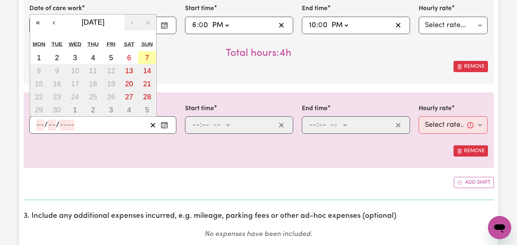  What do you see at coordinates (93, 84) in the screenshot?
I see `button: September 18, 2025` at bounding box center [93, 84].